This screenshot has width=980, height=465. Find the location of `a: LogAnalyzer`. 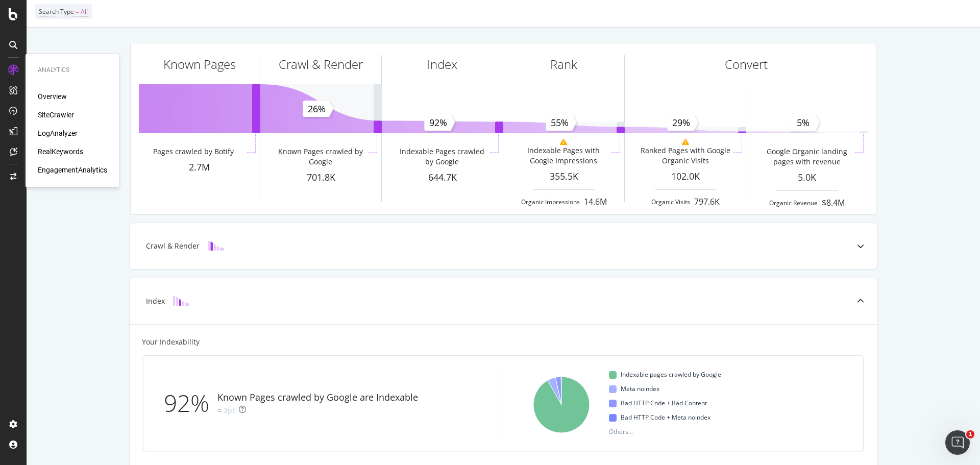

a: LogAnalyzer is located at coordinates (58, 133).